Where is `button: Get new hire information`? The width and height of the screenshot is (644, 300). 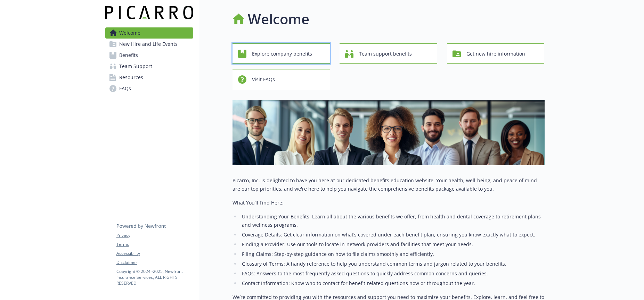 button: Get new hire information is located at coordinates (496, 54).